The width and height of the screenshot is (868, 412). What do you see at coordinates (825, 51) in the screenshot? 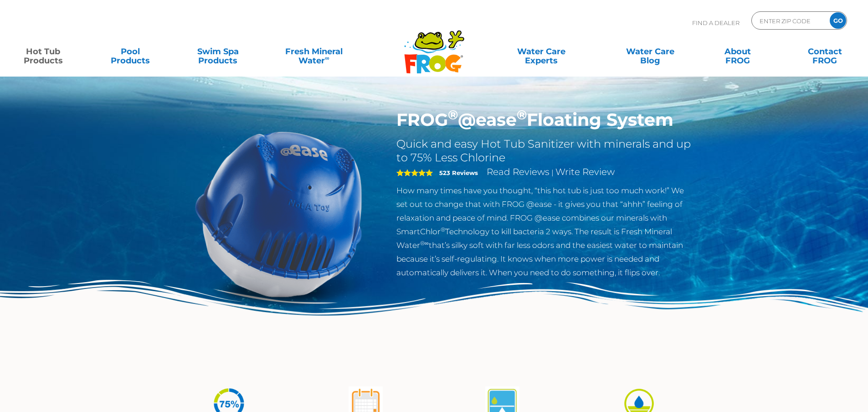
I see `a: ContactFROG` at bounding box center [825, 51].